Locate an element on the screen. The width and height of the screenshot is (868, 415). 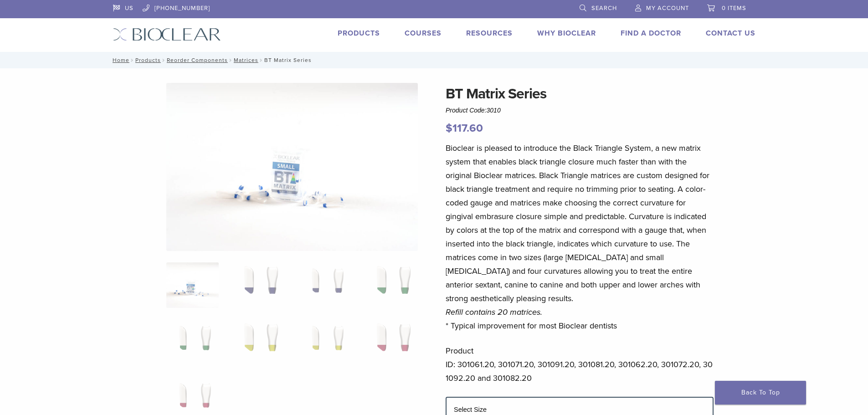
img: BT Matrix Series - Image 5 is located at coordinates (192, 342).